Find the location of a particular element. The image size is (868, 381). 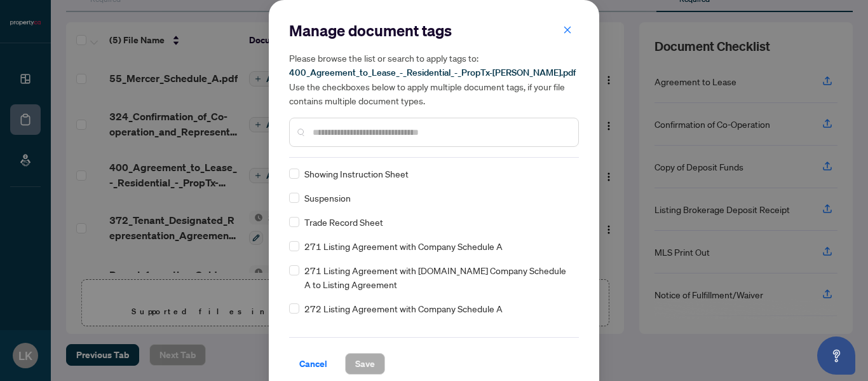

button: Cancel is located at coordinates (313, 364).